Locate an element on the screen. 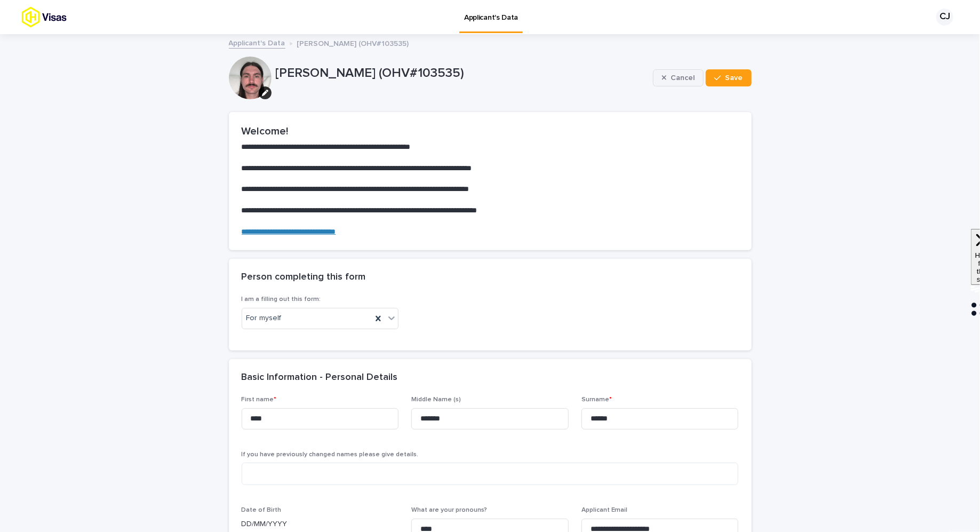 Image resolution: width=980 pixels, height=532 pixels. h2: Welcome! is located at coordinates (490, 132).